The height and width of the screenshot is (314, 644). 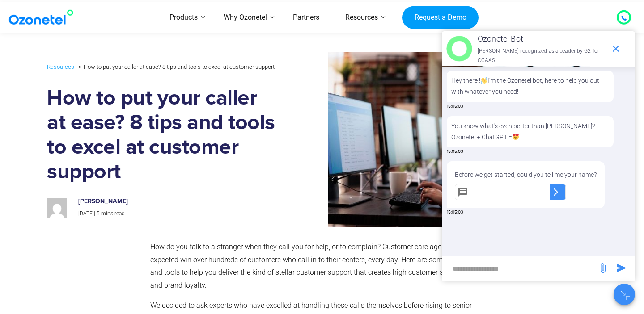 I want to click on a: Request a Demo, so click(x=440, y=17).